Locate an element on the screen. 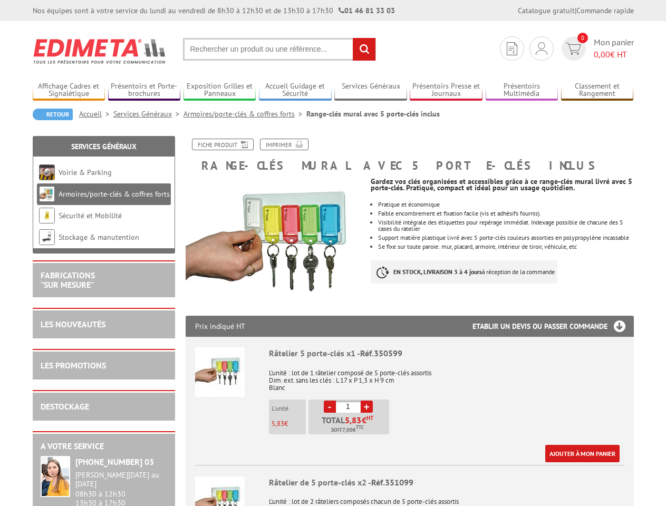 The height and width of the screenshot is (506, 666). a: Présentoirs Presse et Journaux is located at coordinates (446, 90).